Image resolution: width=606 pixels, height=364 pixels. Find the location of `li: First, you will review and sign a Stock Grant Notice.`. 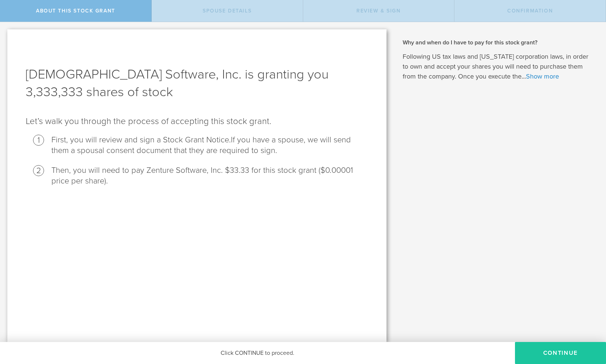

li: First, you will review and sign a Stock Grant Notice. is located at coordinates (210, 145).